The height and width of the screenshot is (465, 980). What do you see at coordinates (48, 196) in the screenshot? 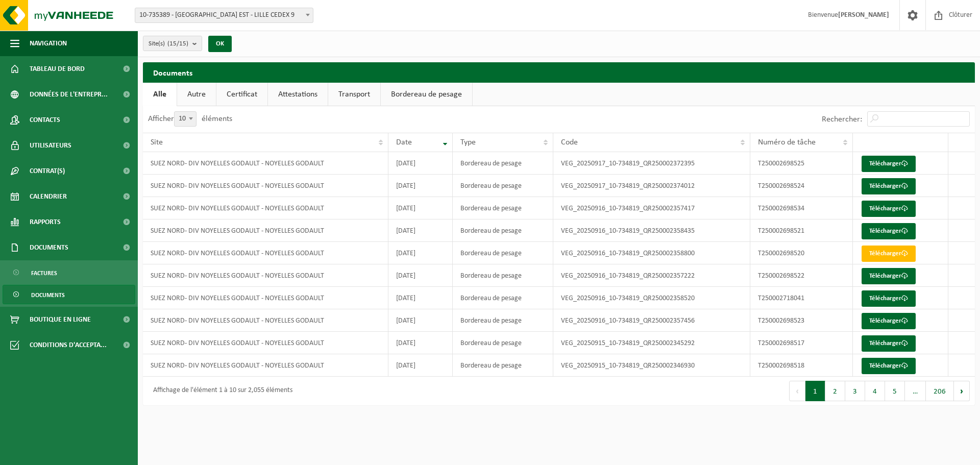
I see `span: Calendrier` at bounding box center [48, 196].